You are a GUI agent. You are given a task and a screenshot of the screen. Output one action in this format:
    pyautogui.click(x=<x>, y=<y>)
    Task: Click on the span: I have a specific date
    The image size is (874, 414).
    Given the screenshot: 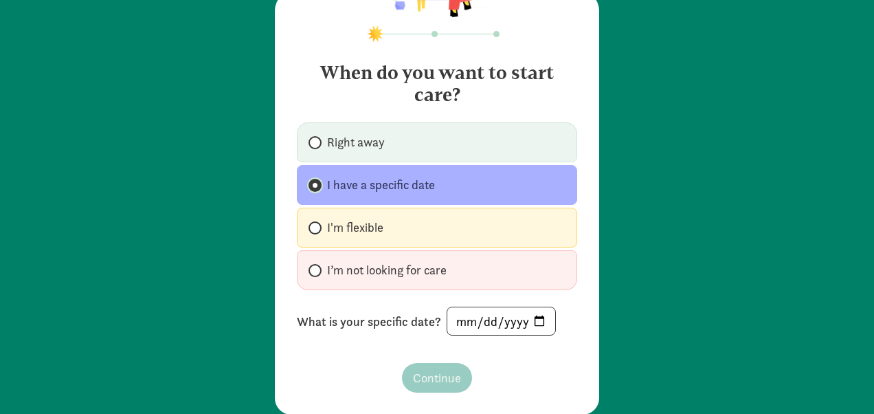 What is the action you would take?
    pyautogui.click(x=381, y=185)
    